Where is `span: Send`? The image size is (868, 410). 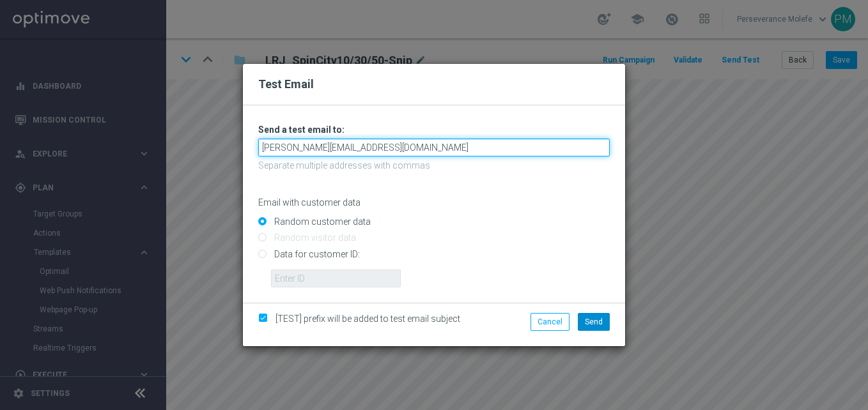
span: Send is located at coordinates (594, 322).